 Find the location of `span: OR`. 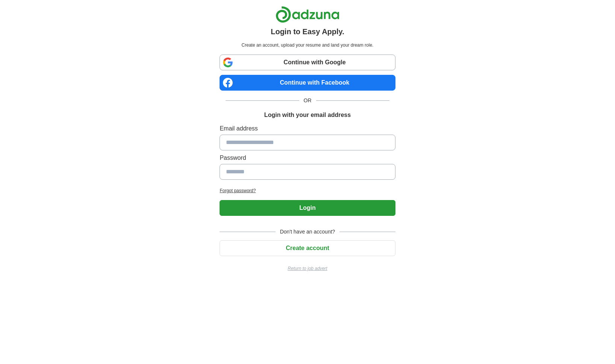

span: OR is located at coordinates (308, 100).